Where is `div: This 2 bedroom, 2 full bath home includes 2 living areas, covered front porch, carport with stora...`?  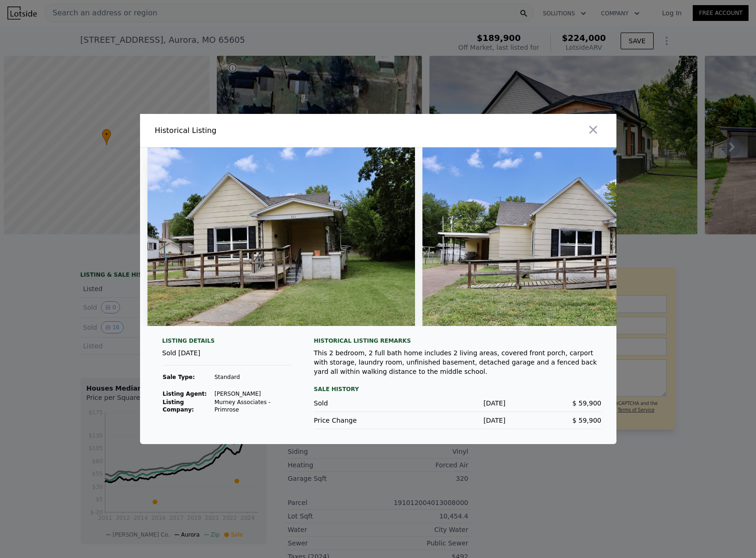 div: This 2 bedroom, 2 full bath home includes 2 living areas, covered front porch, carport with stora... is located at coordinates (457, 362).